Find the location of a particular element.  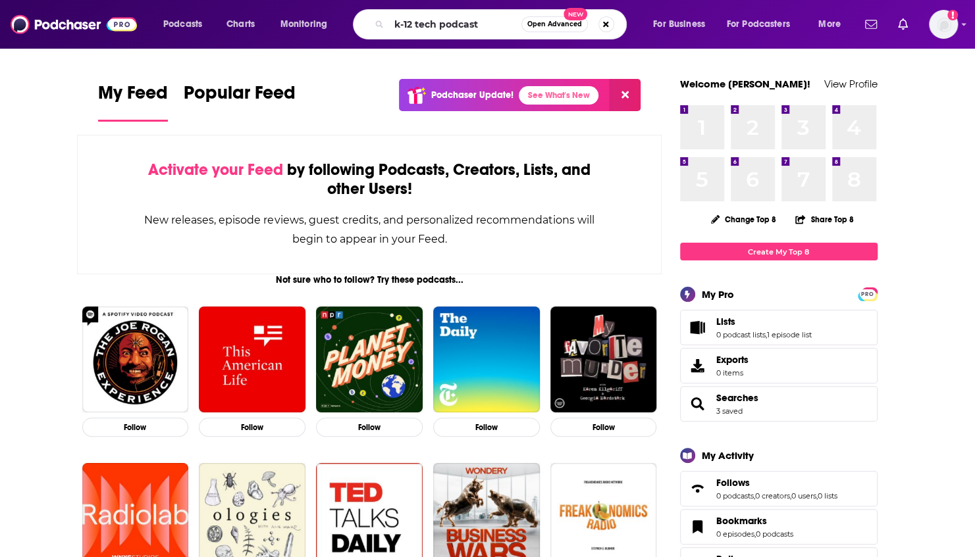

a: Planet Money is located at coordinates (369, 360).